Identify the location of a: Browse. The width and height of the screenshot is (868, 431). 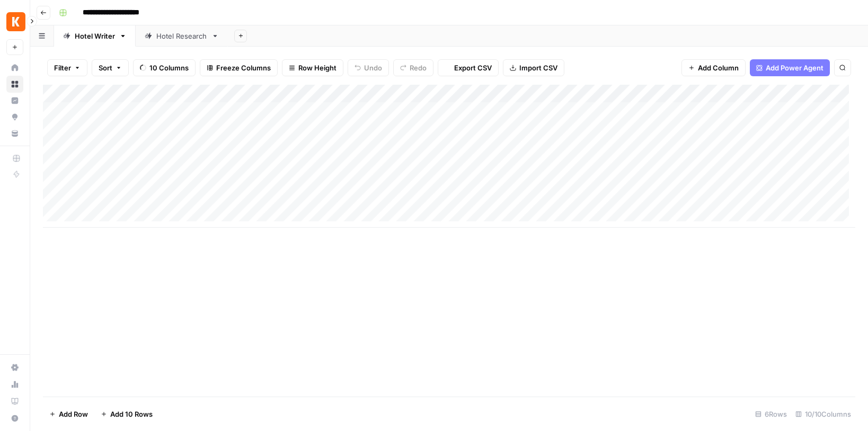
(15, 84).